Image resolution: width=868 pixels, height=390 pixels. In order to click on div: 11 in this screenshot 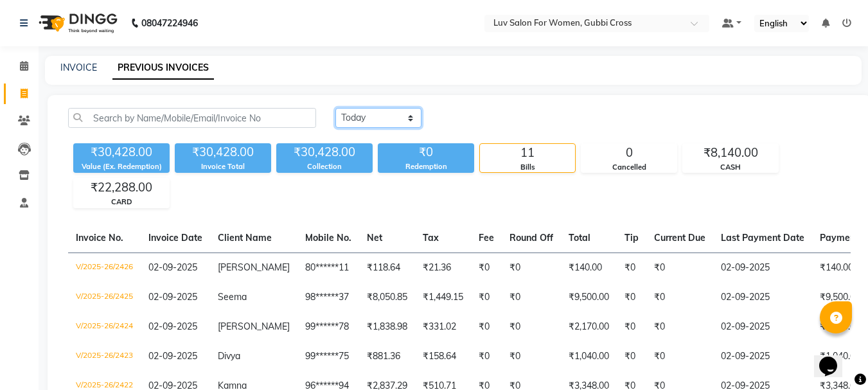, I will do `click(528, 153)`.